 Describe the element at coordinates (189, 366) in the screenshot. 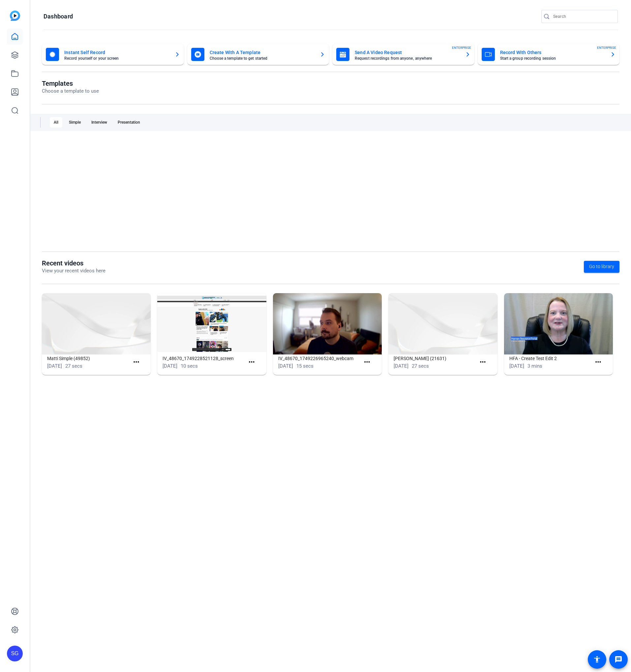

I see `span: 10 secs` at that location.